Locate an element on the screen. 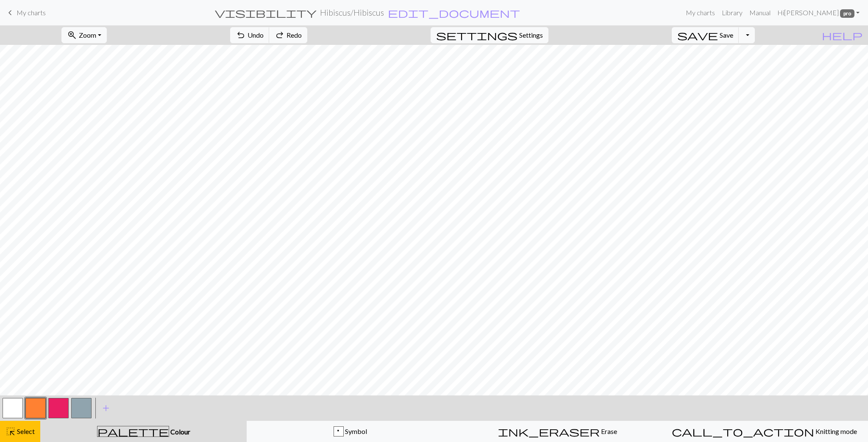  button: Zoom is located at coordinates (84, 35).